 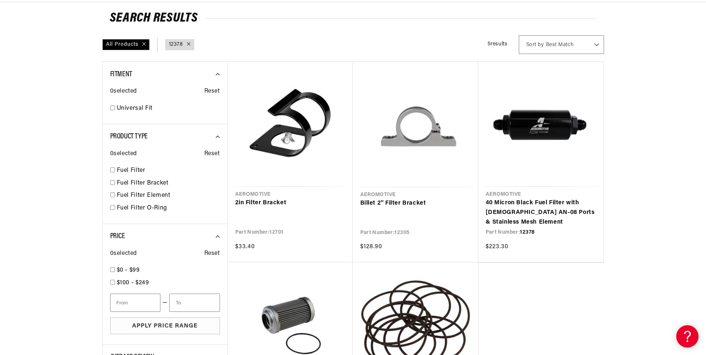 I want to click on a: Billet 2'' Filter Bracket, so click(x=416, y=204).